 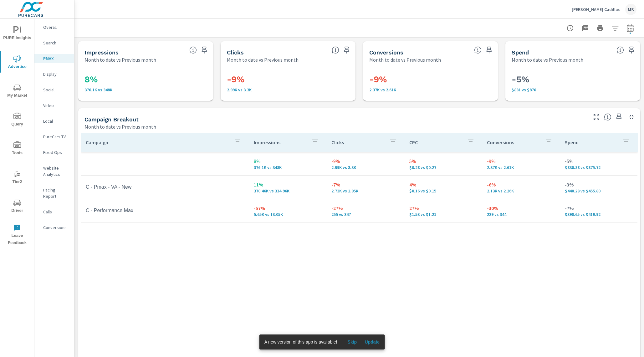 I want to click on button: Minimize Widget, so click(x=632, y=117).